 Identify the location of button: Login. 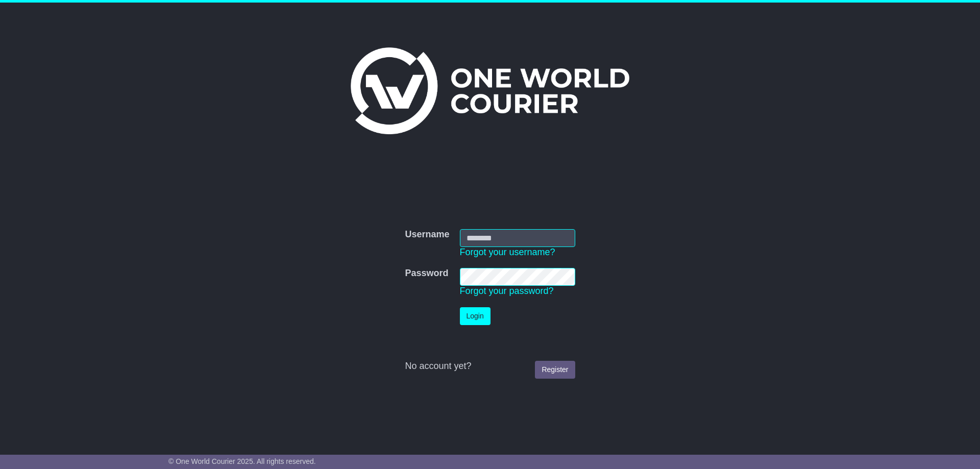
(475, 316).